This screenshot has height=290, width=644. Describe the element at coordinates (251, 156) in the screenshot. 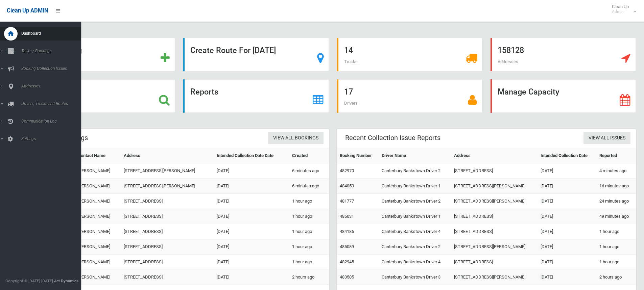

I see `th: Intended Collection Date Date` at that location.